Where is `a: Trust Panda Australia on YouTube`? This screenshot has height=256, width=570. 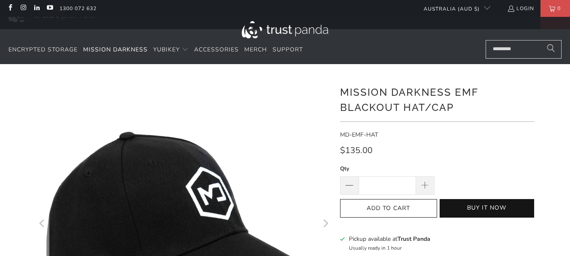 a: Trust Panda Australia on YouTube is located at coordinates (49, 8).